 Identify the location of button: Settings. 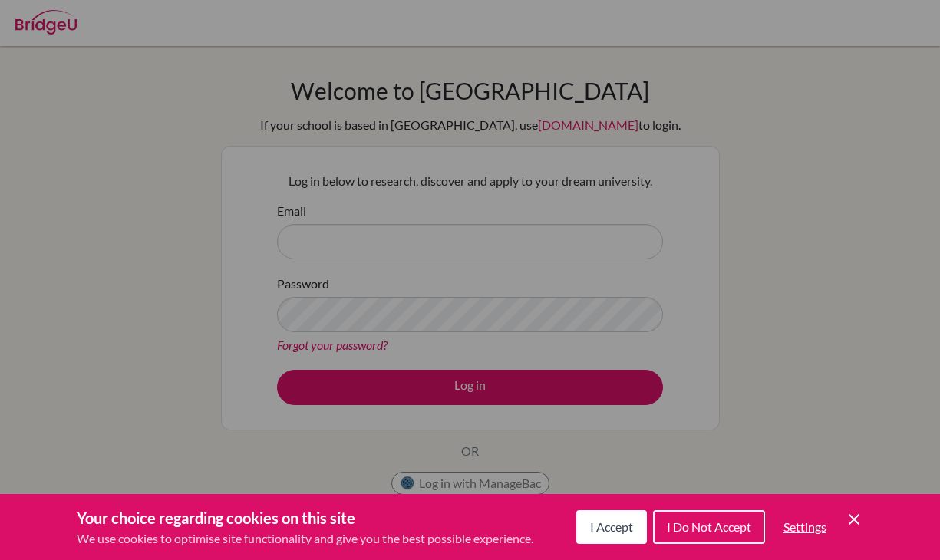
(805, 526).